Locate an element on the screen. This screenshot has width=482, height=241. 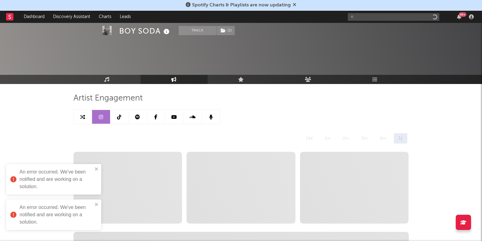
div: 6m is located at coordinates (383, 138).